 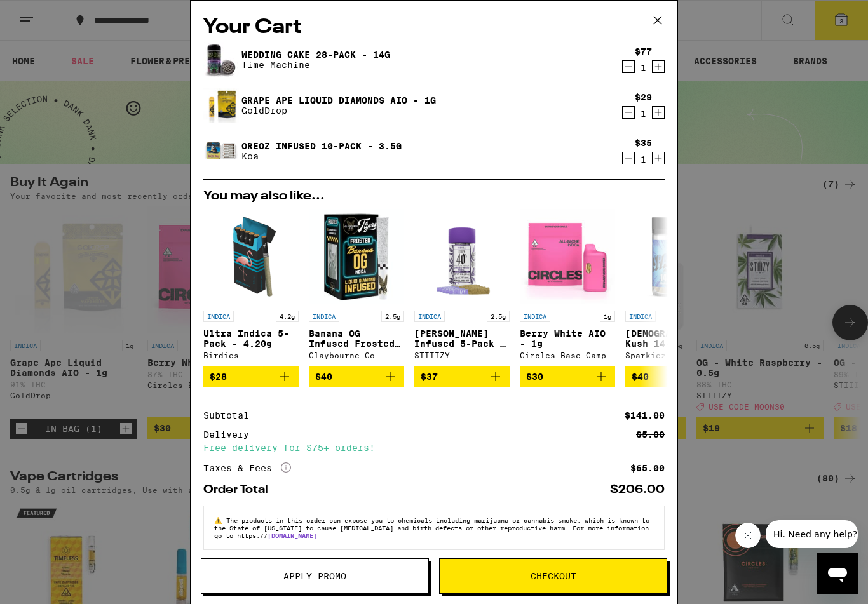 What do you see at coordinates (251, 287) in the screenshot?
I see `a: Open page for Ultra Indica 5-Pack - 4.20g from Birdies` at bounding box center [251, 287].